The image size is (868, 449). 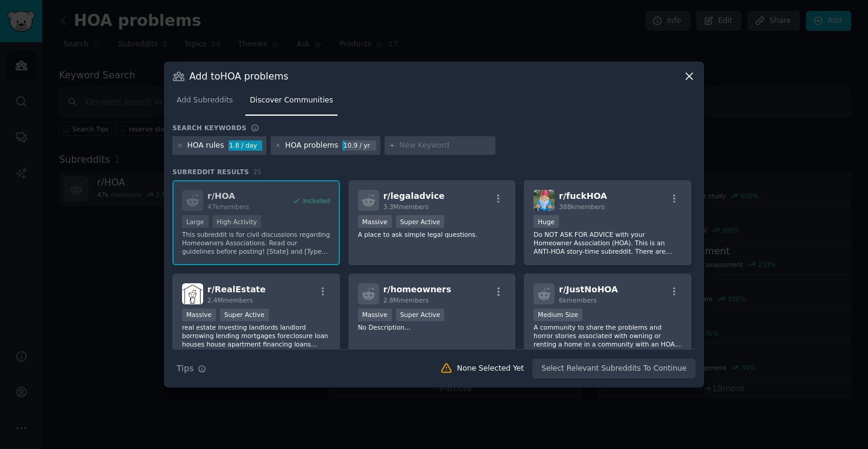 What do you see at coordinates (239, 76) in the screenshot?
I see `h3: Add to HOA problems` at bounding box center [239, 76].